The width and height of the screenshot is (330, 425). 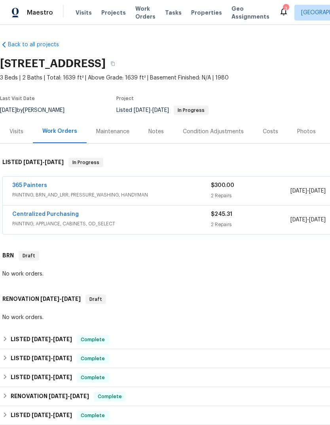 I want to click on span: Projects, so click(x=114, y=13).